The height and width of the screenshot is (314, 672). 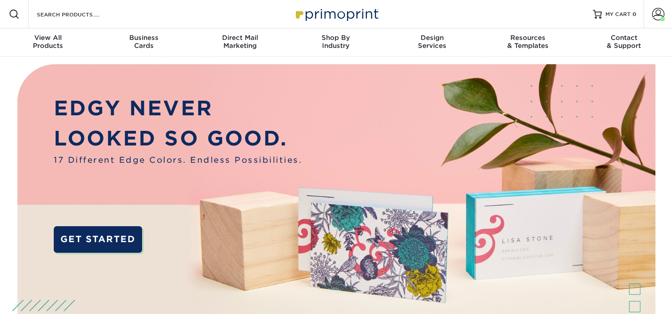 What do you see at coordinates (336, 14) in the screenshot?
I see `img: Primoprint` at bounding box center [336, 14].